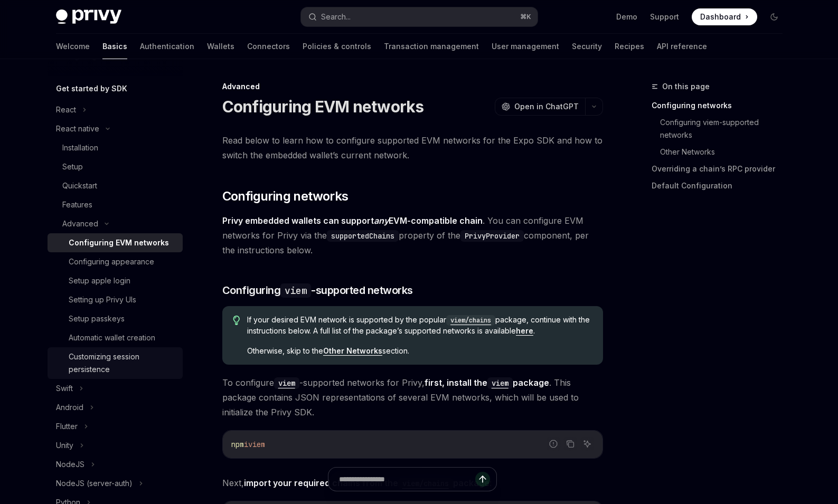 Image resolution: width=838 pixels, height=504 pixels. What do you see at coordinates (587, 444) in the screenshot?
I see `button: Ask AI` at bounding box center [587, 444].